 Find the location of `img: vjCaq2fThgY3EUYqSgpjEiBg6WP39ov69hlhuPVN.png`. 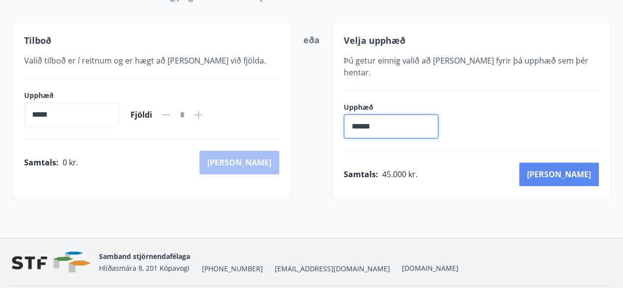

img: vjCaq2fThgY3EUYqSgpjEiBg6WP39ov69hlhuPVN.png is located at coordinates (51, 262).